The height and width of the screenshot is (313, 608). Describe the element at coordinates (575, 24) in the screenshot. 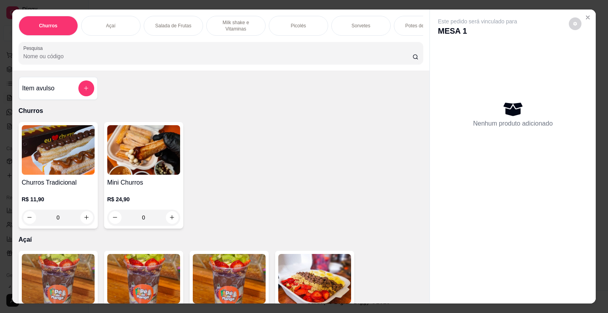

I see `button: decrease-product-quantity` at that location.